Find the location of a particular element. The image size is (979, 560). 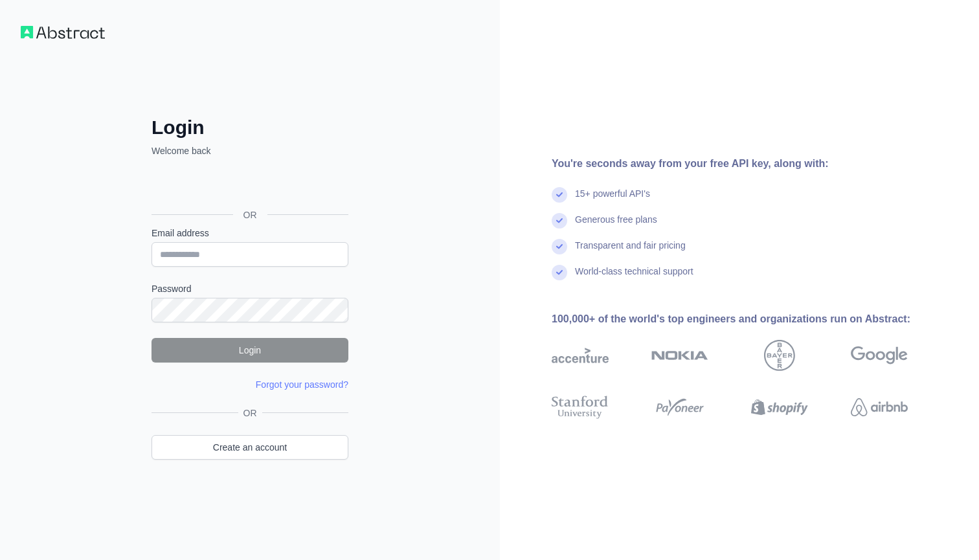

a: Forgot your password? is located at coordinates (302, 384).